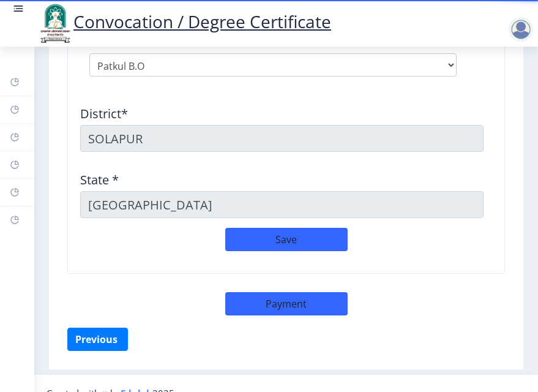  What do you see at coordinates (287, 239) in the screenshot?
I see `button: Save` at bounding box center [287, 239].